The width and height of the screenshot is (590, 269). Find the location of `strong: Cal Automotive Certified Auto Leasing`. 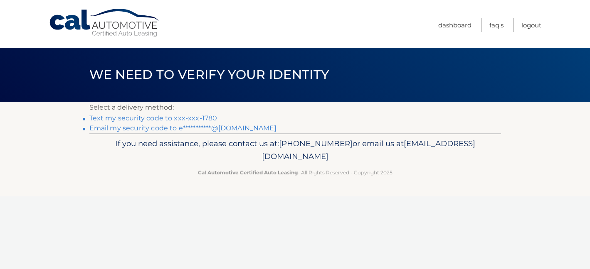

strong: Cal Automotive Certified Auto Leasing is located at coordinates (248, 172).